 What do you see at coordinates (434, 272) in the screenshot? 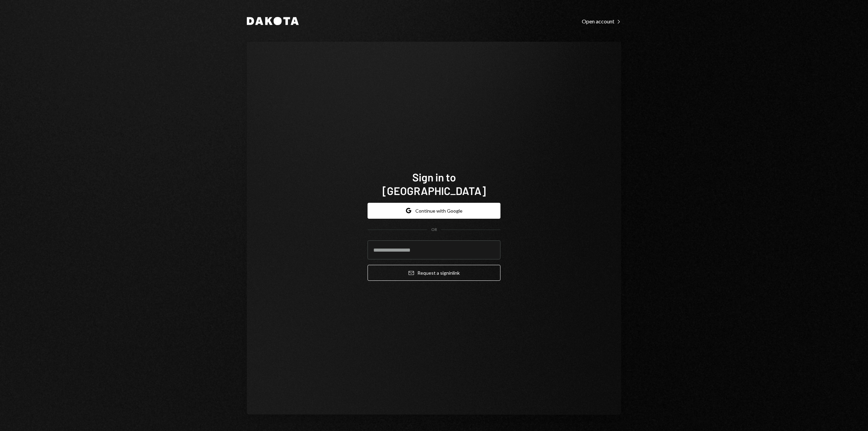
I see `button: Request a signinlink` at bounding box center [434, 272].